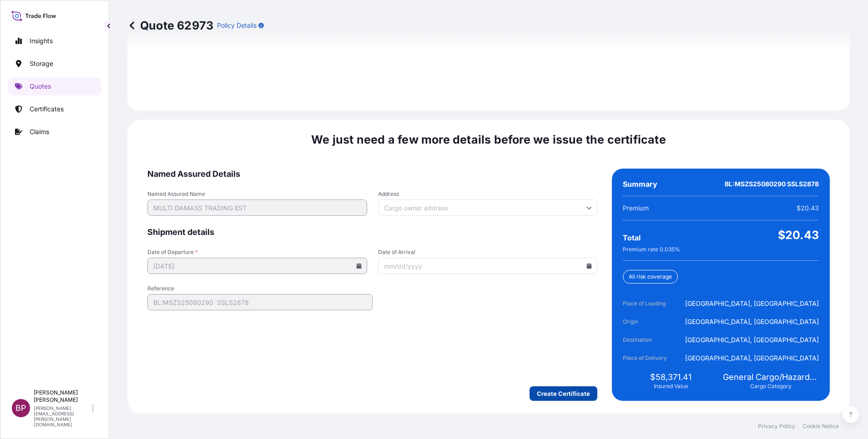  What do you see at coordinates (648, 304) in the screenshot?
I see `span: Place of Loading` at bounding box center [648, 304].